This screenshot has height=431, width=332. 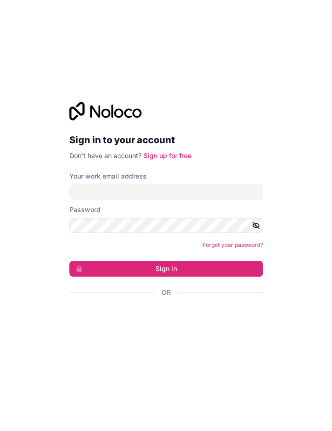 I want to click on h2: Sign in to your account, so click(x=166, y=140).